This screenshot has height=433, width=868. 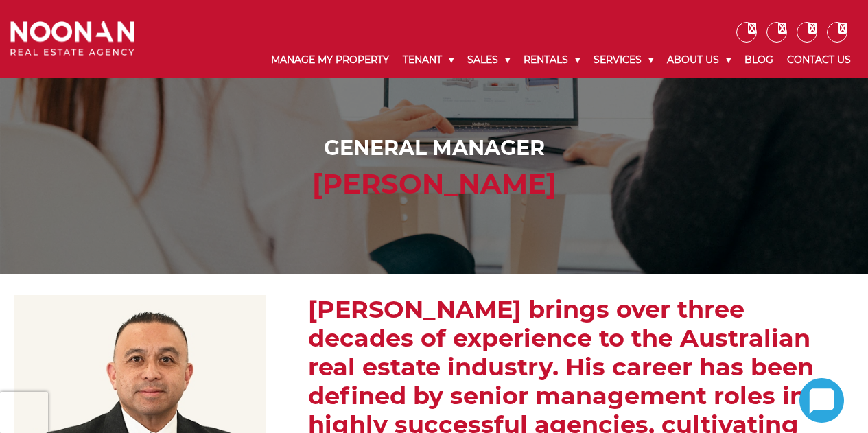 What do you see at coordinates (330, 60) in the screenshot?
I see `a: Manage My Property` at bounding box center [330, 60].